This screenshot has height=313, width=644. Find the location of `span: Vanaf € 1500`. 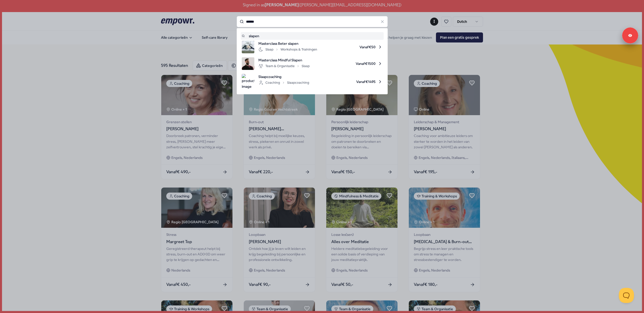

span: Vanaf € 1500 is located at coordinates (348, 63).